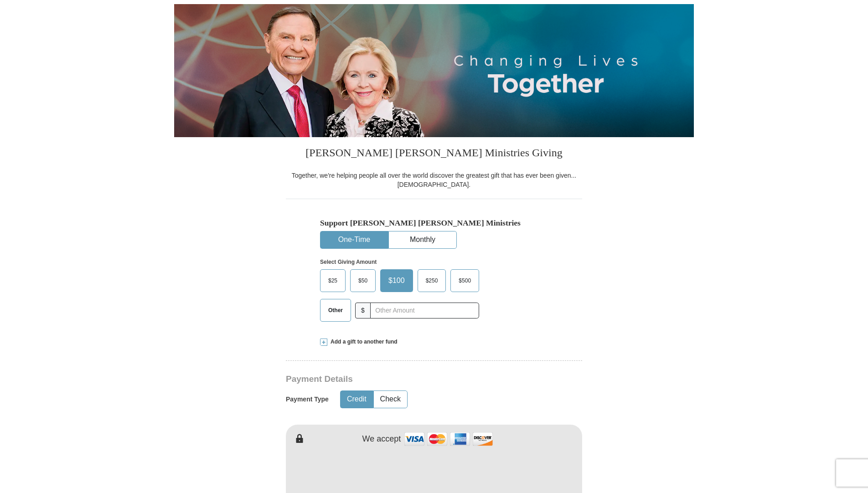 This screenshot has width=868, height=493. Describe the element at coordinates (363, 281) in the screenshot. I see `span: $50` at that location.